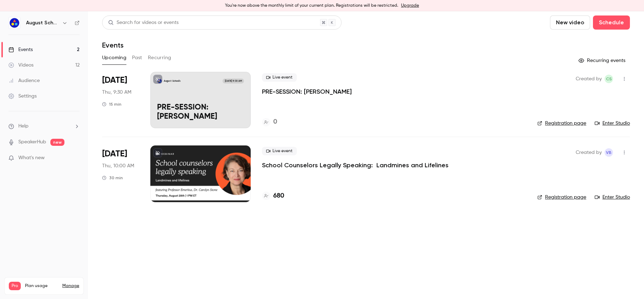 This screenshot has height=299, width=644. I want to click on li: help-dropdown-opener, so click(44, 126).